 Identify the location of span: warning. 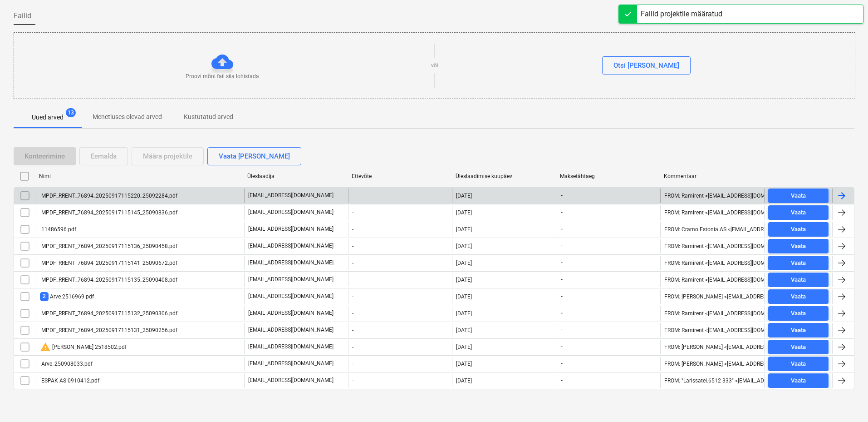
(45, 346).